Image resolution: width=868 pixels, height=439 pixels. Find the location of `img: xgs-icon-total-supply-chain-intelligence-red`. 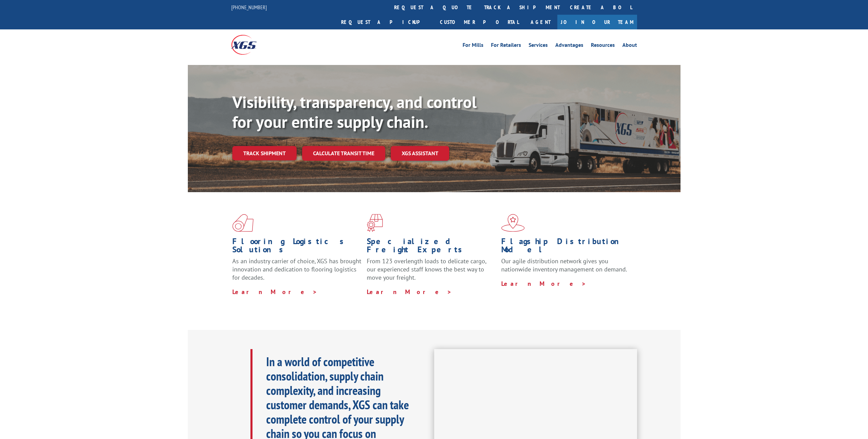

img: xgs-icon-total-supply-chain-intelligence-red is located at coordinates (243, 223).